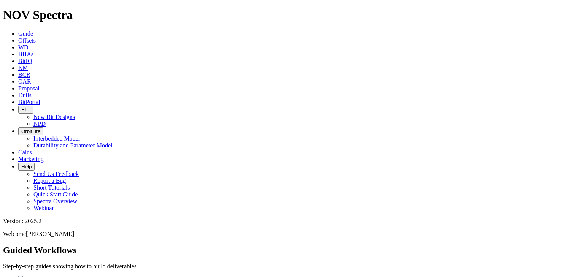 The width and height of the screenshot is (584, 277). Describe the element at coordinates (31, 159) in the screenshot. I see `a: Marketing` at that location.